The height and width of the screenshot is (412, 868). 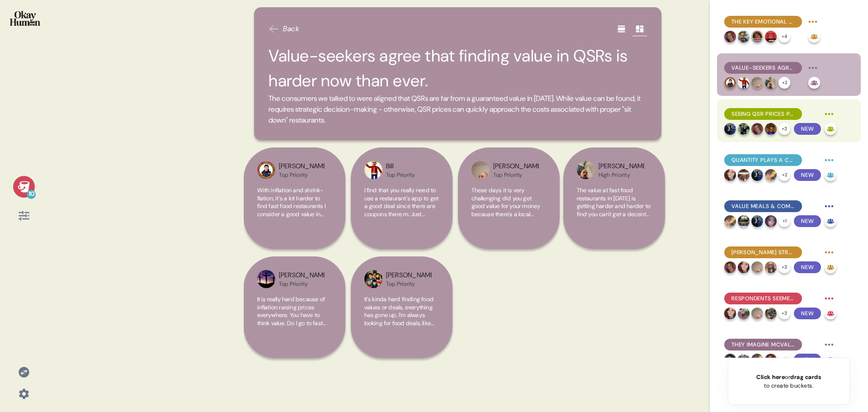 What do you see at coordinates (806, 377) in the screenshot?
I see `span: drag cards` at bounding box center [806, 377].